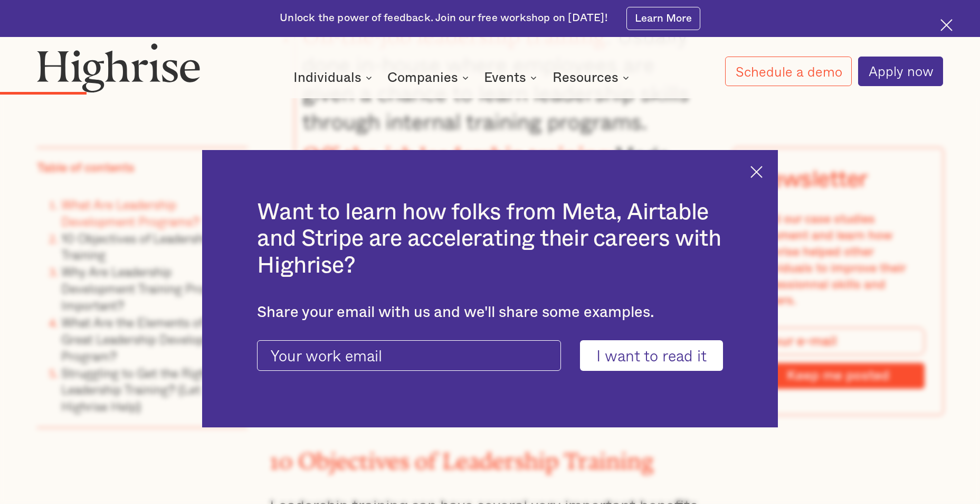  I want to click on a: Apply now, so click(901, 72).